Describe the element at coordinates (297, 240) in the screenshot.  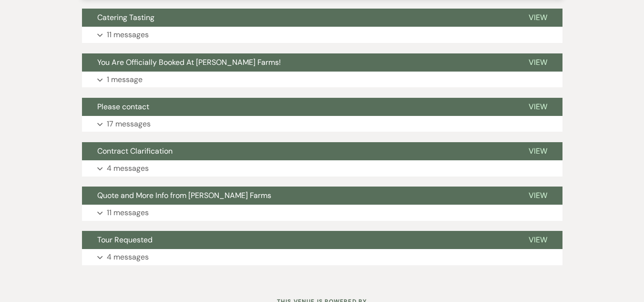
I see `button: Tour Requested` at that location.